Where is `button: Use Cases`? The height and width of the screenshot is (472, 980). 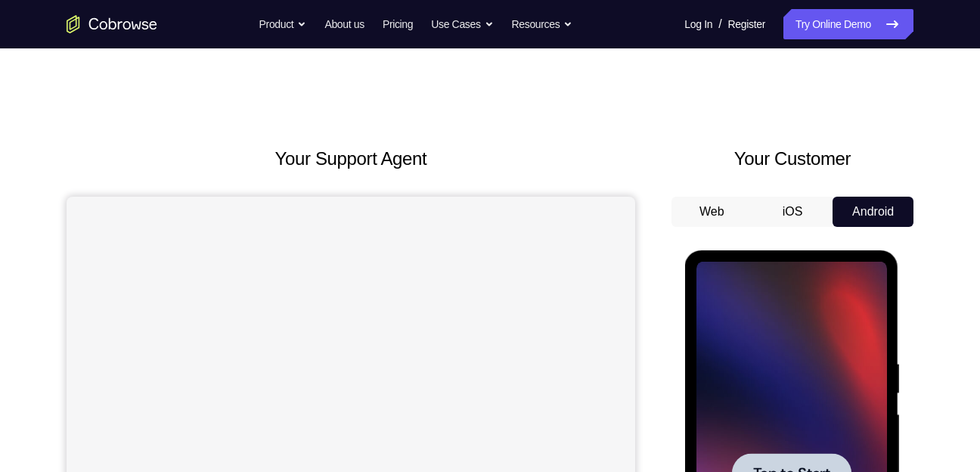
button: Use Cases is located at coordinates (462, 24).